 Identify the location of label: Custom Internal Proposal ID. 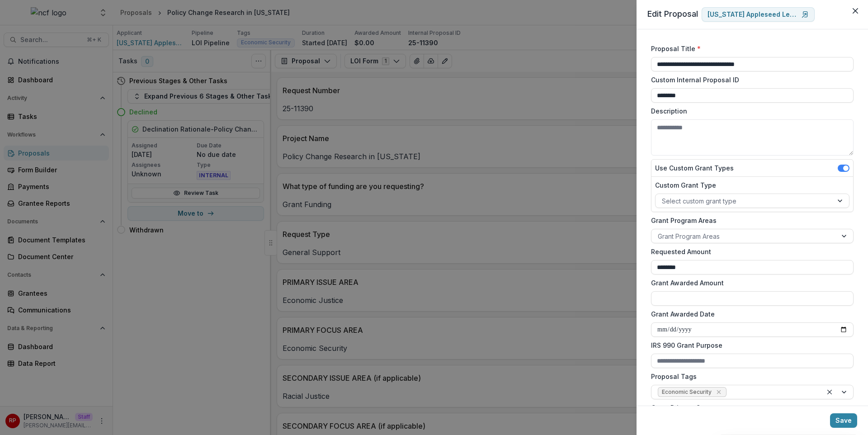
(749, 79).